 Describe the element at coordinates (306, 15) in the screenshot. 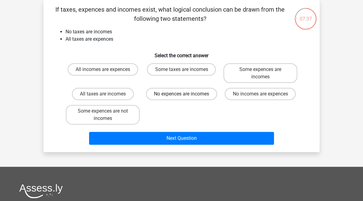

I see `div: 07:37` at that location.